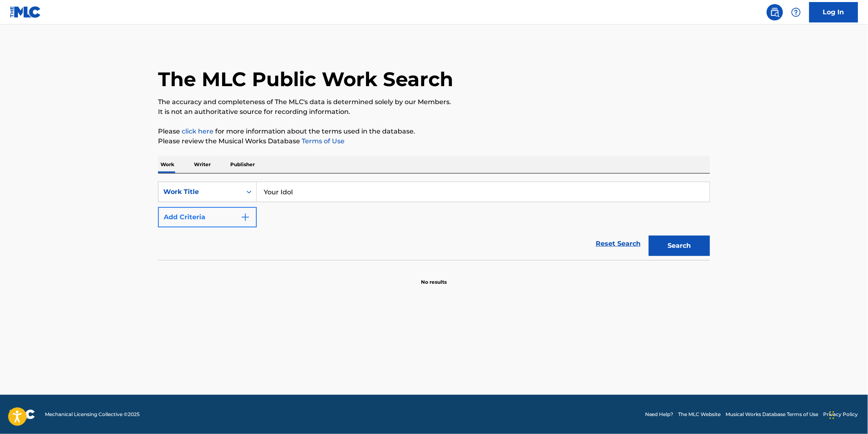 Image resolution: width=868 pixels, height=434 pixels. I want to click on a: Log In, so click(834, 12).